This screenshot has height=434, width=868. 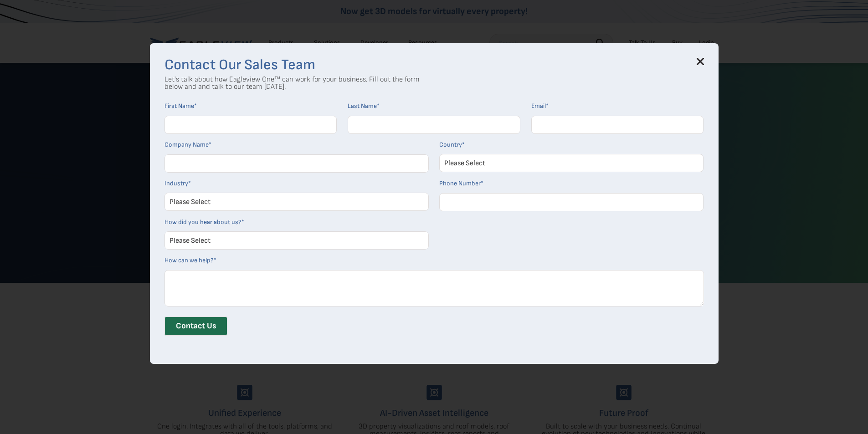 I want to click on span: Company Name, so click(x=186, y=144).